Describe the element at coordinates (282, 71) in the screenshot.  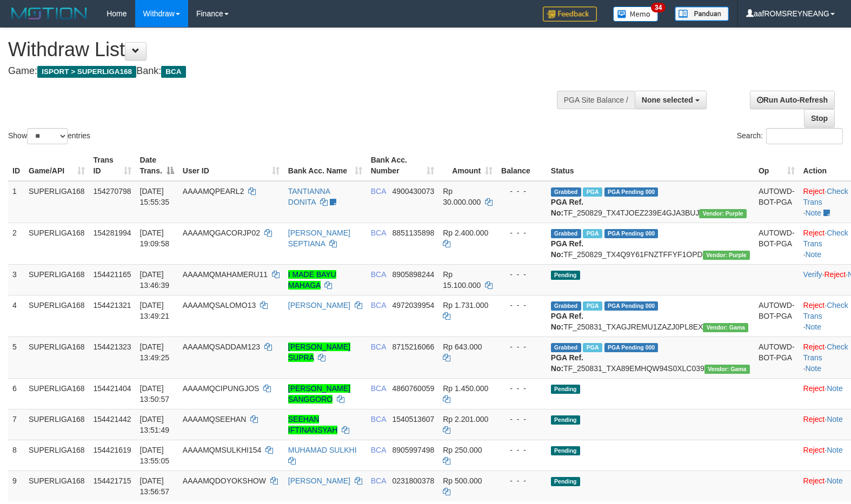
I see `h4: Game: Bank:` at that location.